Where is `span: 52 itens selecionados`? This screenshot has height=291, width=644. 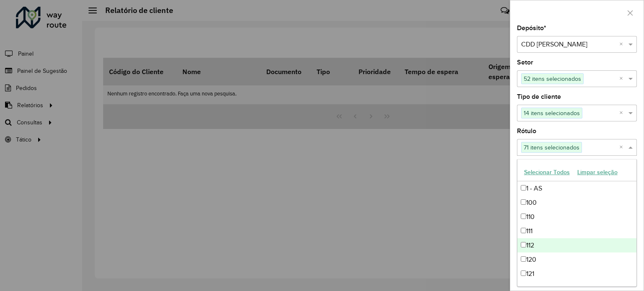 span: 52 itens selecionados is located at coordinates (553, 78).